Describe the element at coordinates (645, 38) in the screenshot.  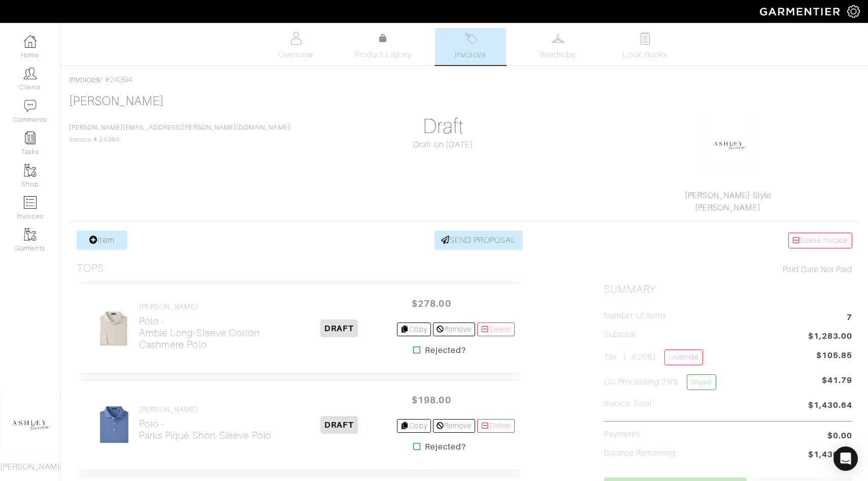
I see `img: todo-9ac3debb85659649dc8f770b8b6100bb5dab4b48dedcbae339e5042a72dfd3cc.svg` at that location.